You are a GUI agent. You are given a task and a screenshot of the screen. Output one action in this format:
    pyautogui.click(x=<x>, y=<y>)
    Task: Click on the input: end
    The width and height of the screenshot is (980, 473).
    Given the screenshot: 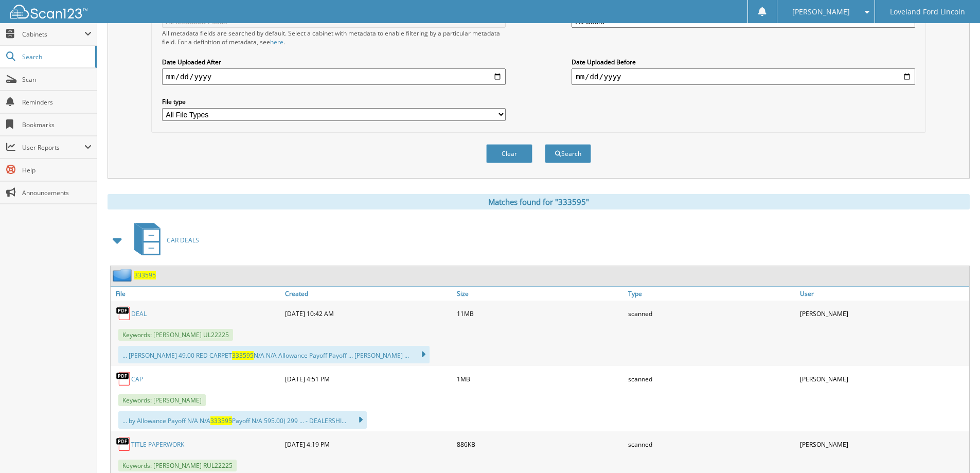 What is the action you would take?
    pyautogui.click(x=743, y=77)
    